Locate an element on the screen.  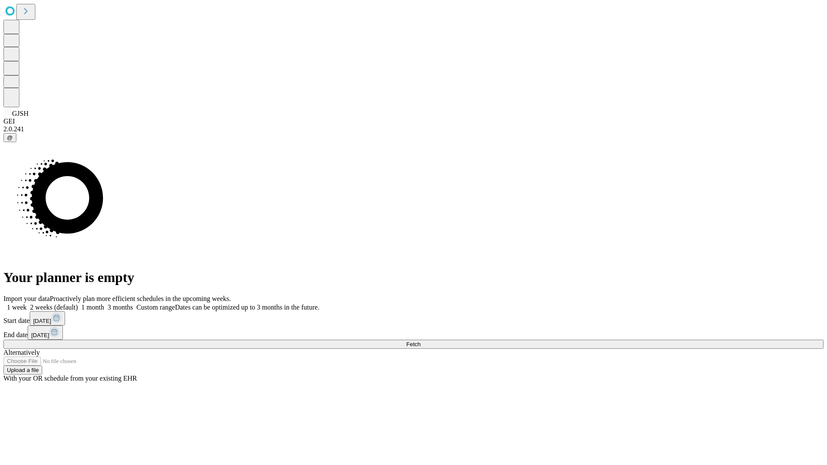
span: Proactively plan more efficient schedules in the upcoming weeks. is located at coordinates (140, 299).